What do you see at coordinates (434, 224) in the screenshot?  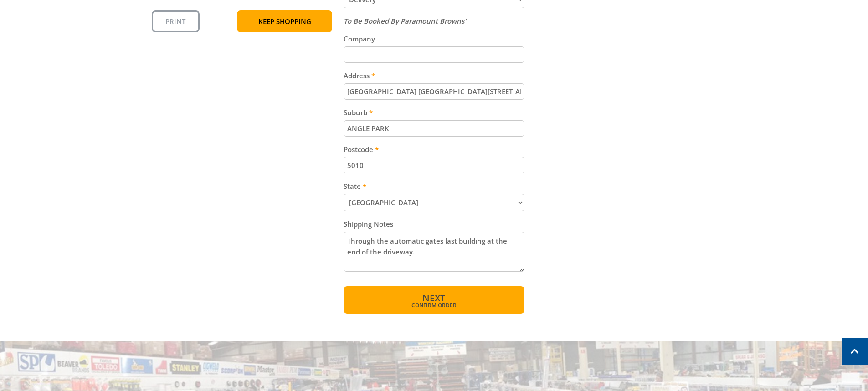 I see `label: Shipping Notes` at bounding box center [434, 224].